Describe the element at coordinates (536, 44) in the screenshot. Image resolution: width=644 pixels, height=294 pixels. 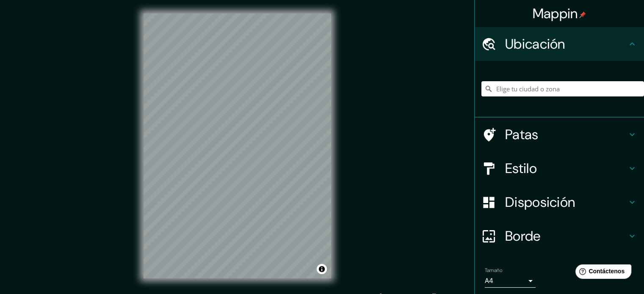
I see `font: Ubicación` at that location.